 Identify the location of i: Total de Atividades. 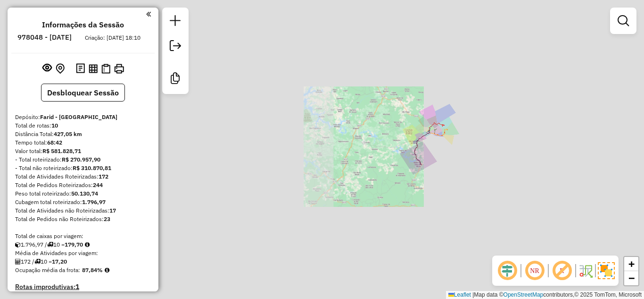
(18, 261).